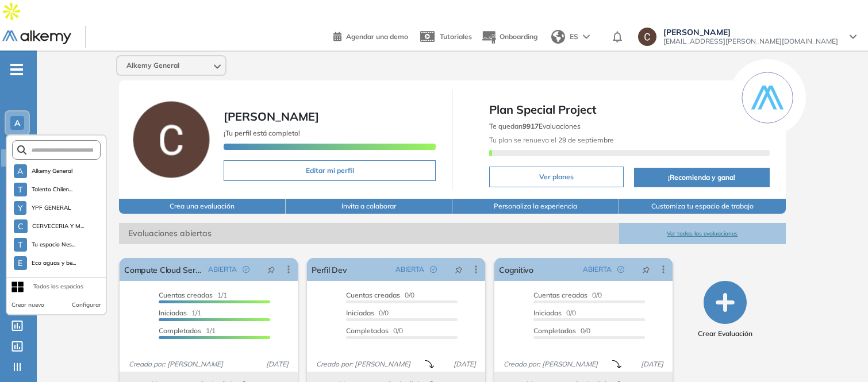  Describe the element at coordinates (586, 37) in the screenshot. I see `img: arrow` at that location.